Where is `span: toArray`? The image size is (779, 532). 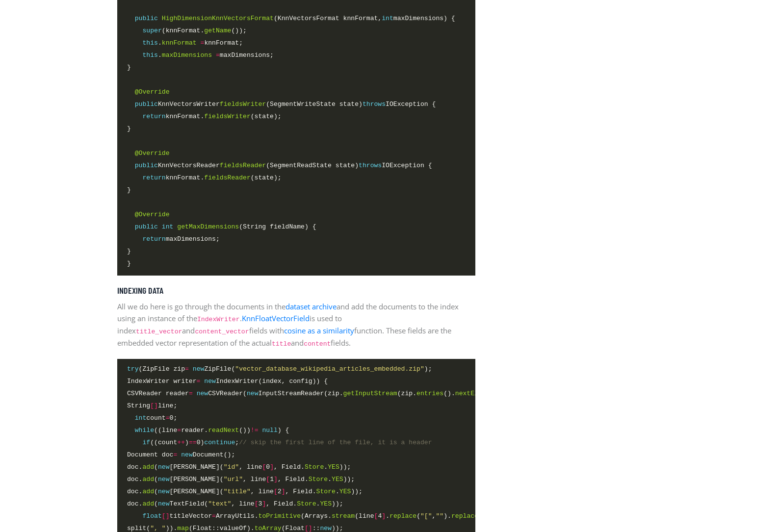
span: toArray is located at coordinates (268, 528).